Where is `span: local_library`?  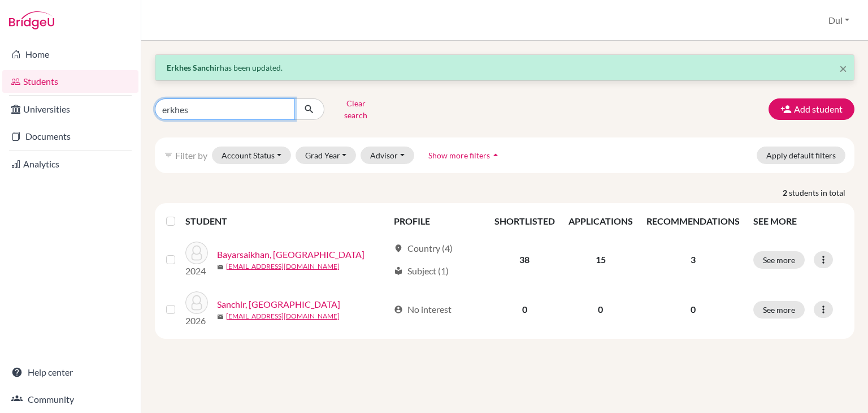
span: local_library is located at coordinates (399, 271).